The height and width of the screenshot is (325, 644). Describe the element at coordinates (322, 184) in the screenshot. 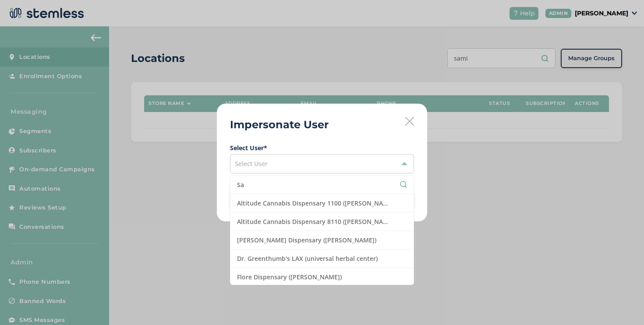

I see `input: Search` at that location.